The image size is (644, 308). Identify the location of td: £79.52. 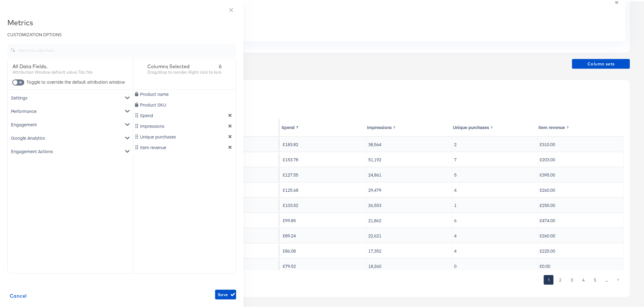
(324, 265).